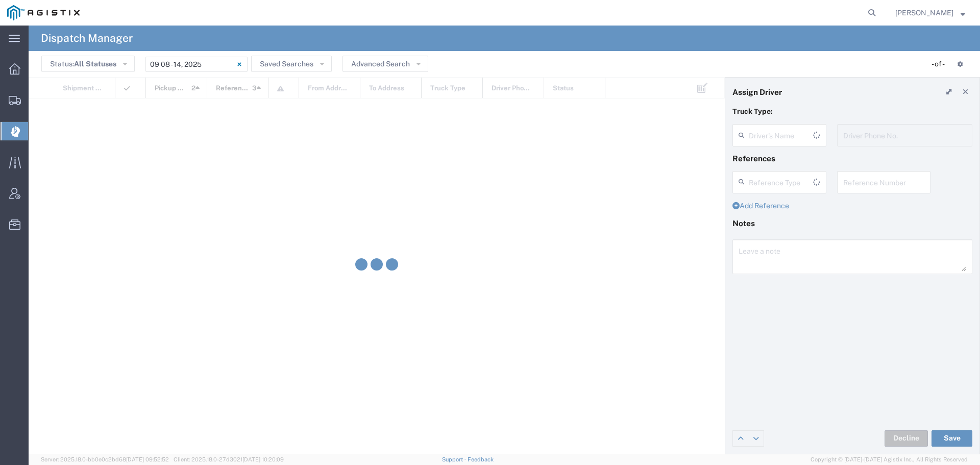  I want to click on span: Server: 2025.18.0-bb0e0c2bd68, so click(105, 459).